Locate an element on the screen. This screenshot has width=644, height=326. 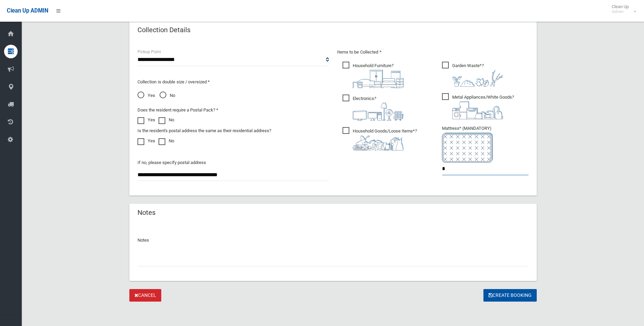
small: Admin is located at coordinates (620, 12).